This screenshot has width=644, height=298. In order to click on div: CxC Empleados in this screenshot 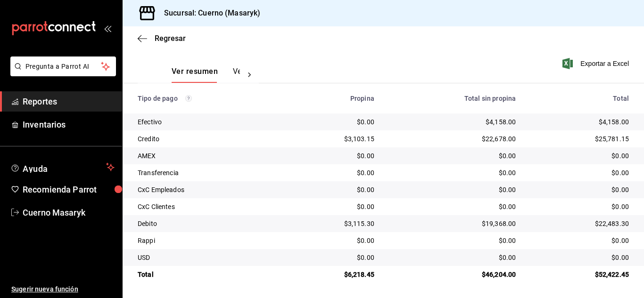, I will do `click(208, 190)`.